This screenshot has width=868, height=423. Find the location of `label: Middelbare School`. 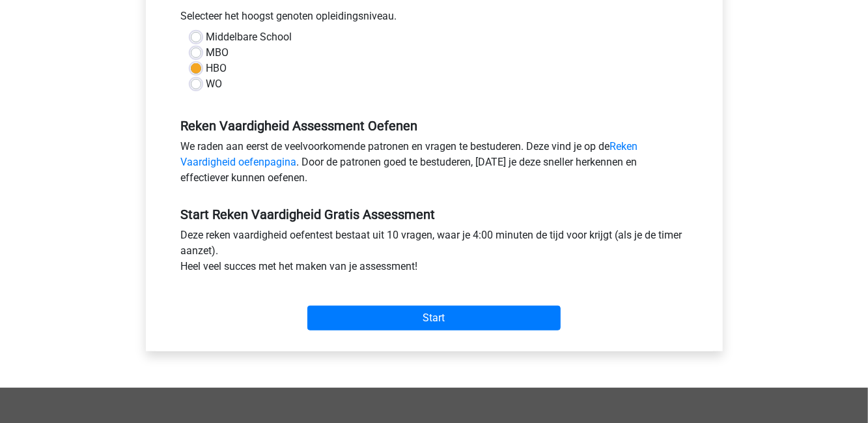

label: Middelbare School is located at coordinates (250, 37).